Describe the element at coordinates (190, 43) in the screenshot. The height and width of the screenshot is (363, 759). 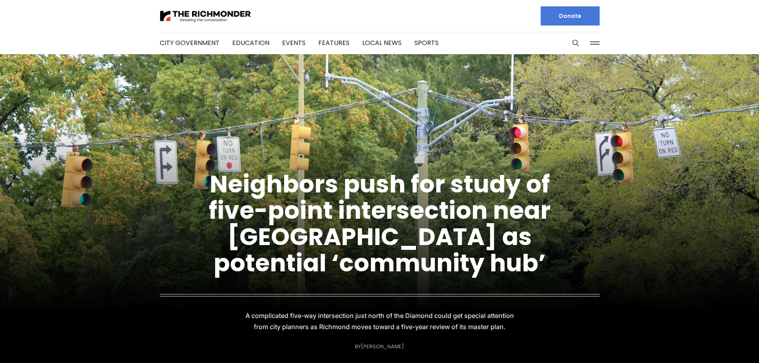
I see `a: City Government` at that location.